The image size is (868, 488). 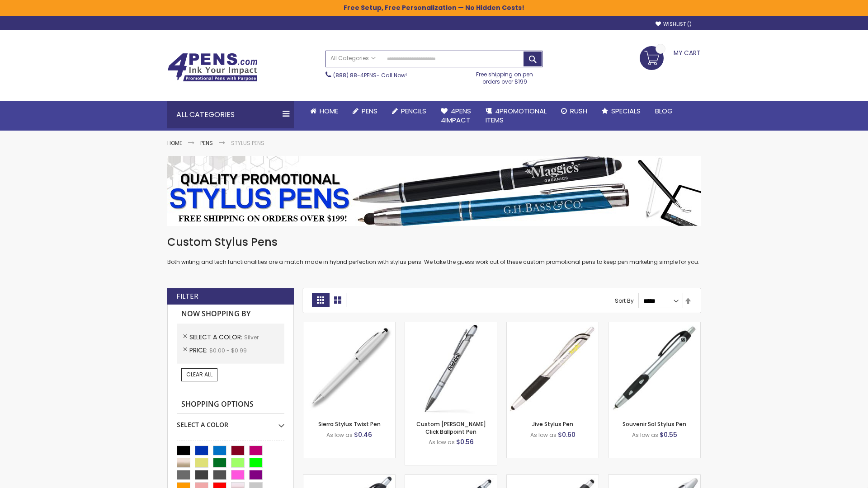 What do you see at coordinates (516, 116) in the screenshot?
I see `a: 4PROMOTIONALITEMS` at bounding box center [516, 116].